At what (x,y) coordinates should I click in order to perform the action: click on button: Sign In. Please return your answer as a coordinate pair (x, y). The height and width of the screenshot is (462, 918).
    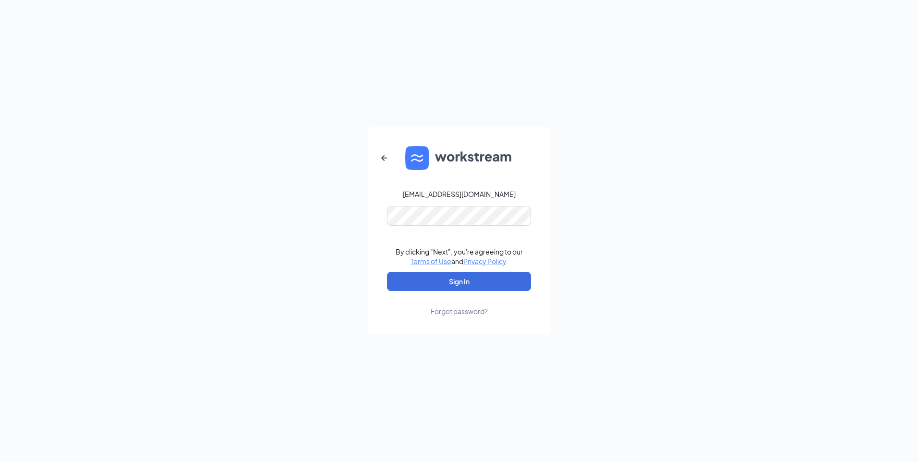
    Looking at the image, I should click on (459, 281).